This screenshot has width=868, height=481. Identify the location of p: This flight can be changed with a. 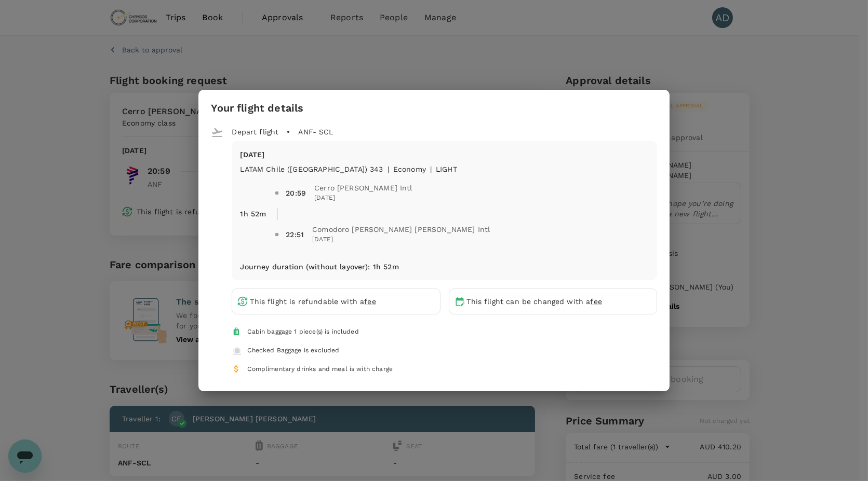
(534, 302).